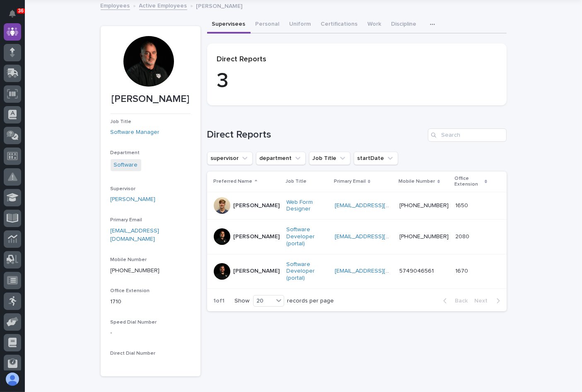  What do you see at coordinates (468, 135) in the screenshot?
I see `input: Search` at bounding box center [468, 135].